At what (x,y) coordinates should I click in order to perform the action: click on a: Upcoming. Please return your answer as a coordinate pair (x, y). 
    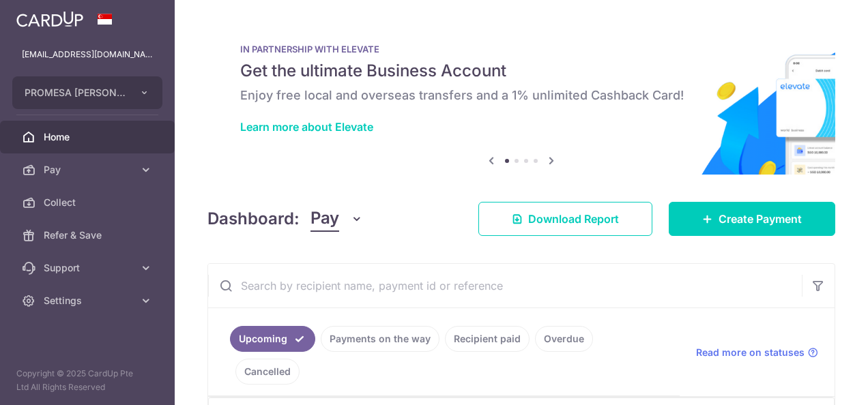
    Looking at the image, I should click on (272, 339).